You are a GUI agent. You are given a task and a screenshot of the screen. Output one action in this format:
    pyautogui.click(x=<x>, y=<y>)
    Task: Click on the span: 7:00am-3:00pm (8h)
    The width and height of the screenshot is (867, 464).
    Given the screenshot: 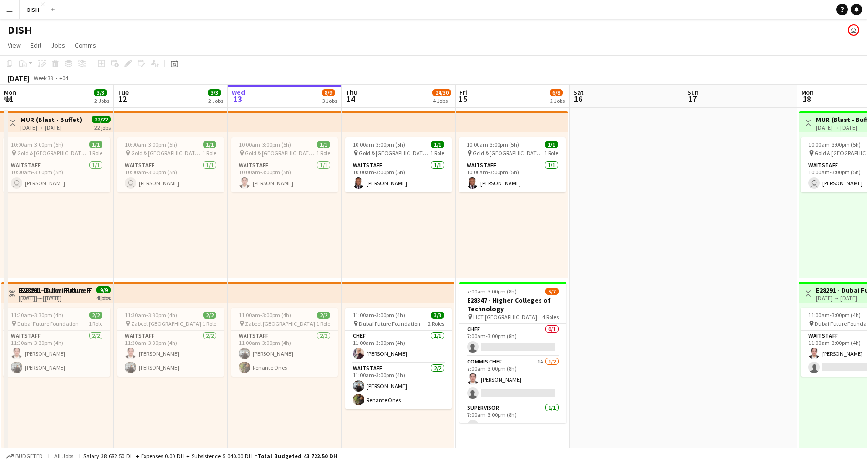 What is the action you would take?
    pyautogui.click(x=492, y=291)
    